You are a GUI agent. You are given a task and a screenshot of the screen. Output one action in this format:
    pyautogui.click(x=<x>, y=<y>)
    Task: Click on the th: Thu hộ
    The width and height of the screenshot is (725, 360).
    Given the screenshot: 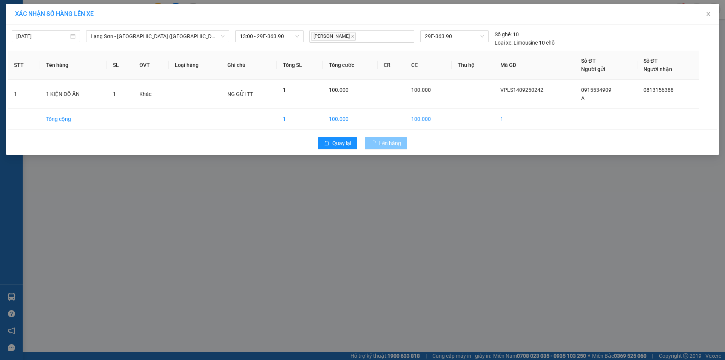 What is the action you would take?
    pyautogui.click(x=473, y=65)
    